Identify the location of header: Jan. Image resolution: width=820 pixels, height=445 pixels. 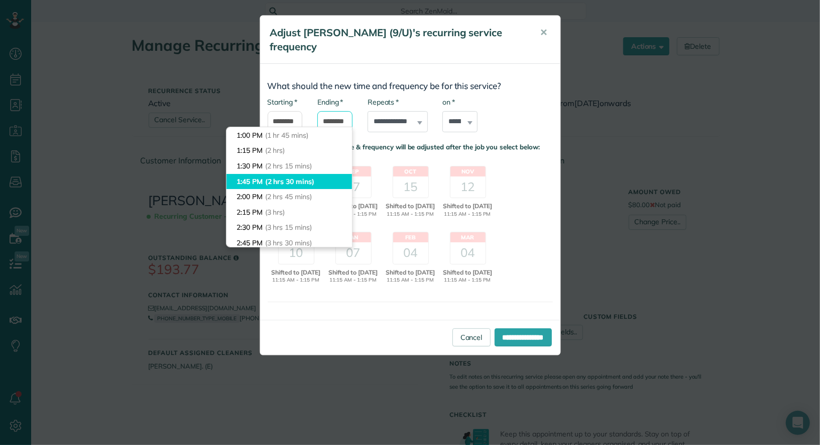
(354, 237).